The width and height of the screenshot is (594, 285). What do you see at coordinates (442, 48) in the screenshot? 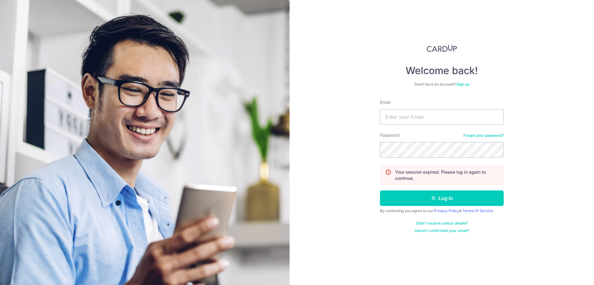
I see `img: CardUp Logo` at bounding box center [442, 48].